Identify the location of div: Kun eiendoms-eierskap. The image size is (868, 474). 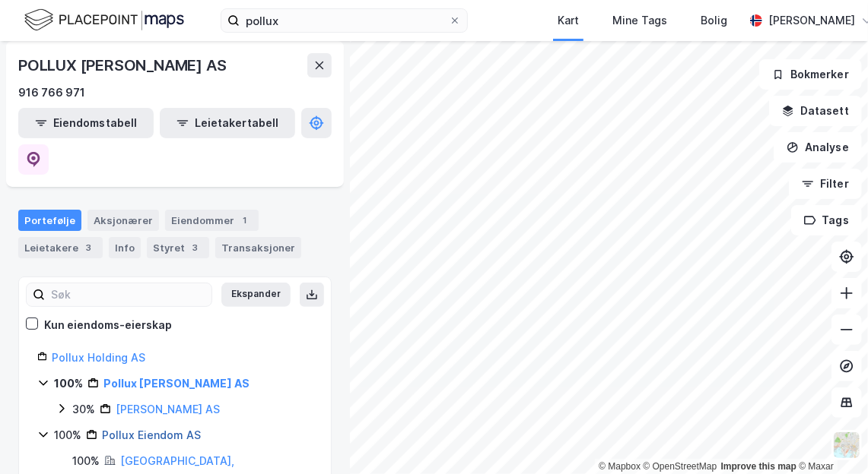
(108, 326).